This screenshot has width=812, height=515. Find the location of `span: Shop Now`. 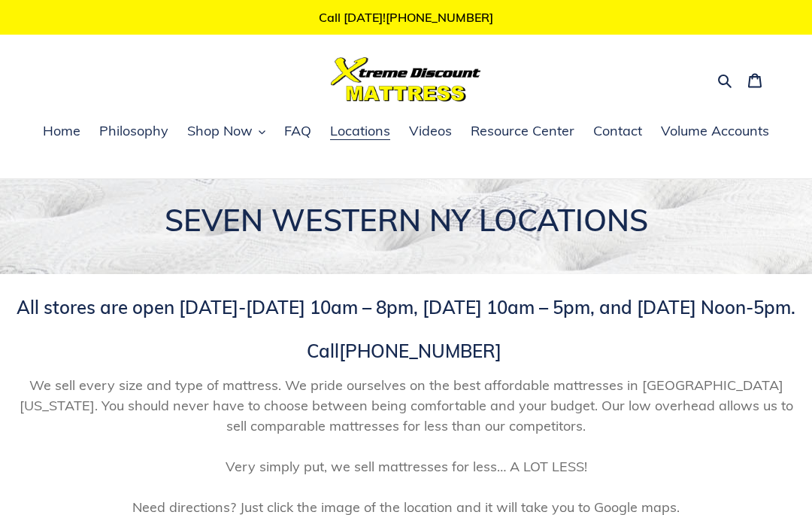

span: Shop Now is located at coordinates (219, 131).